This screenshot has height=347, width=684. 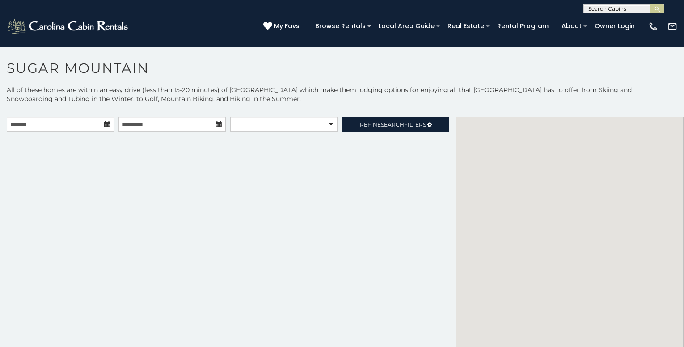 What do you see at coordinates (466, 26) in the screenshot?
I see `a: Real Estate` at bounding box center [466, 26].